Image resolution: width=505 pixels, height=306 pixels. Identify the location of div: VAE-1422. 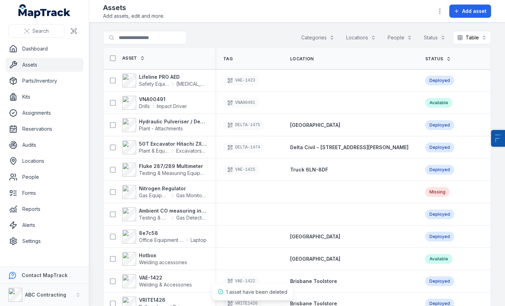
(241, 281).